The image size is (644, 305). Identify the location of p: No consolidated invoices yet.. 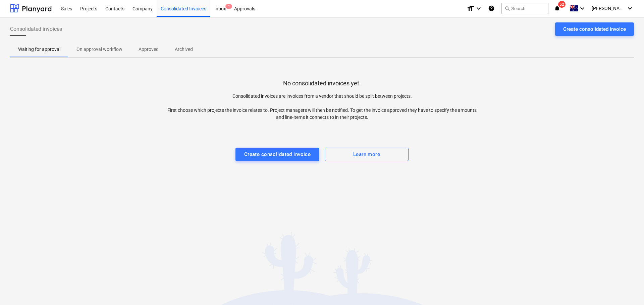
(322, 84).